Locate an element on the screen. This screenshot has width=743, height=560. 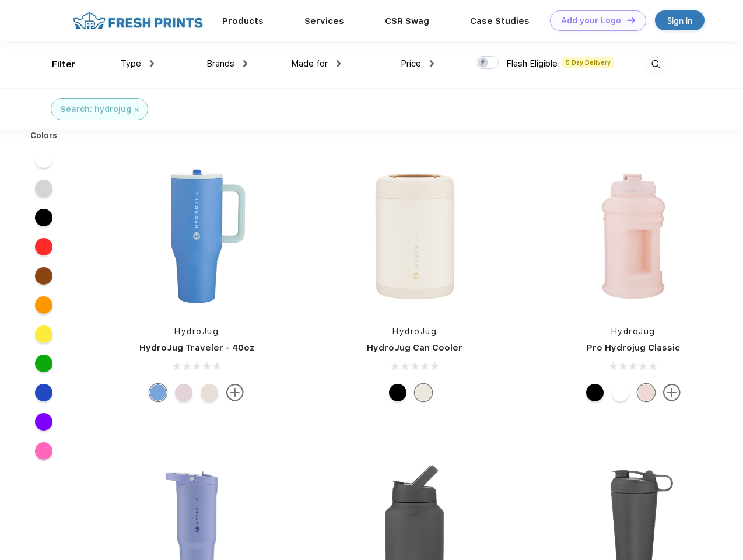
img: desktop_search.svg is located at coordinates (656, 64).